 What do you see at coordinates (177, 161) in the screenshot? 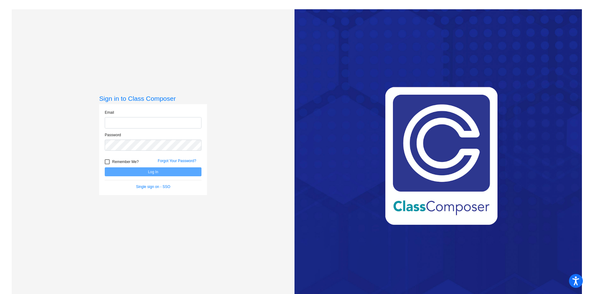
I see `a: Forgot Your Password?` at bounding box center [177, 161].